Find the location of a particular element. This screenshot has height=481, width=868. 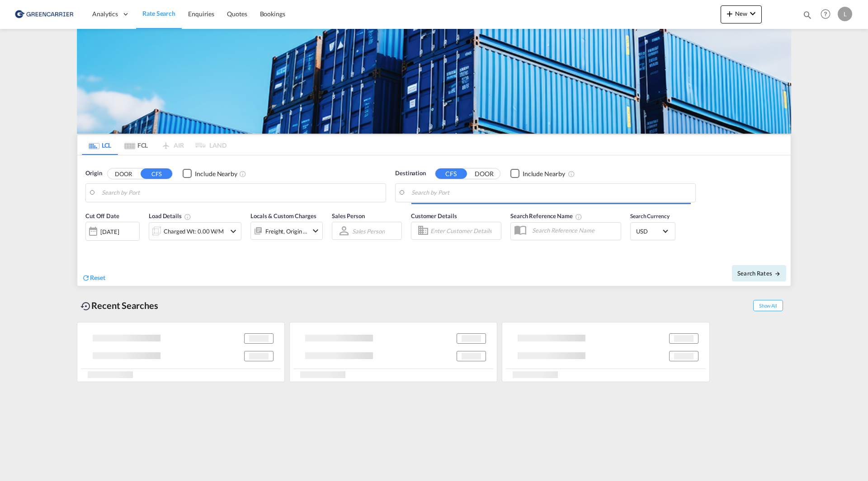

md-datepicker: Select is located at coordinates (89, 246).